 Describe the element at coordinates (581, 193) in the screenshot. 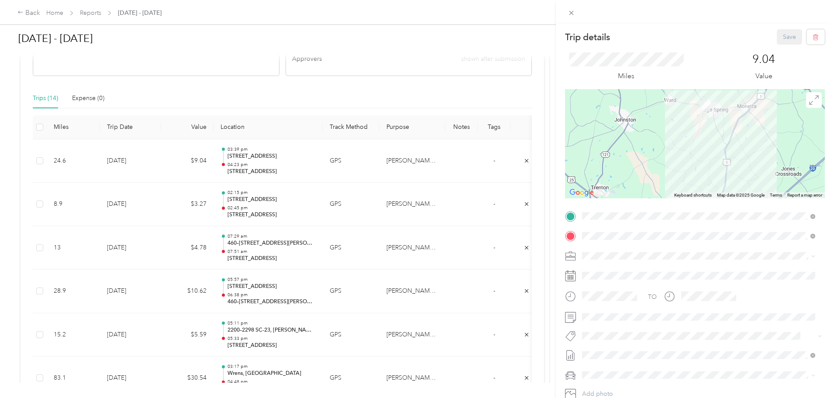

I see `img: Google` at that location.